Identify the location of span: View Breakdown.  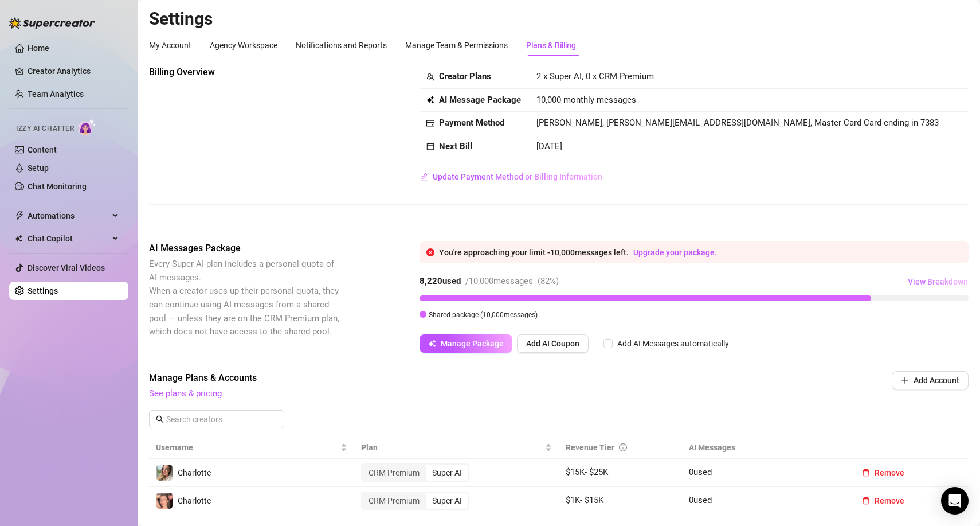
(938, 281).